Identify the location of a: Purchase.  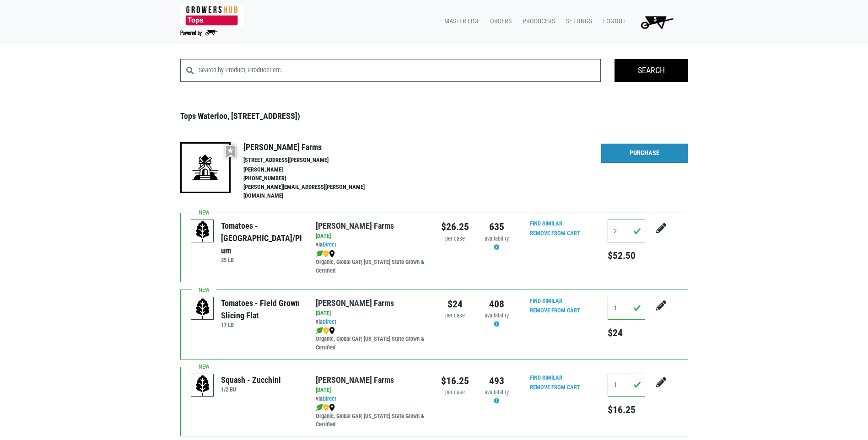
(644, 154).